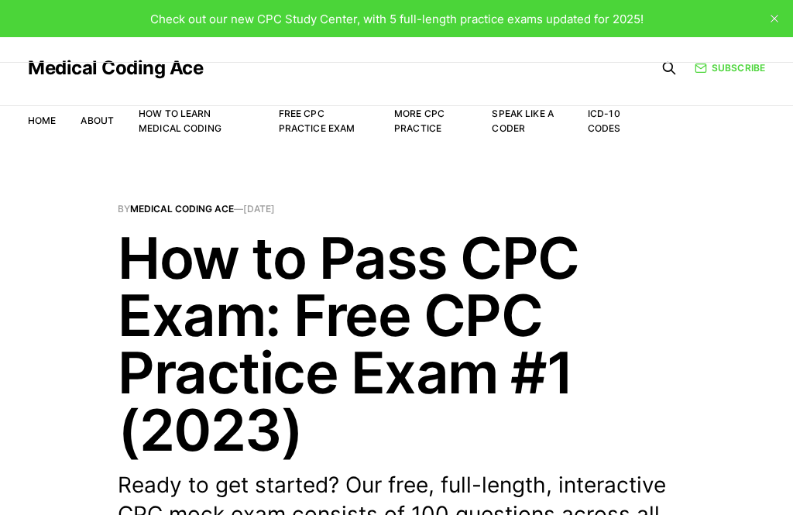  I want to click on span: Check out our new CPC Study Center, with 5 full-length practice exams updated for 2025!, so click(397, 19).